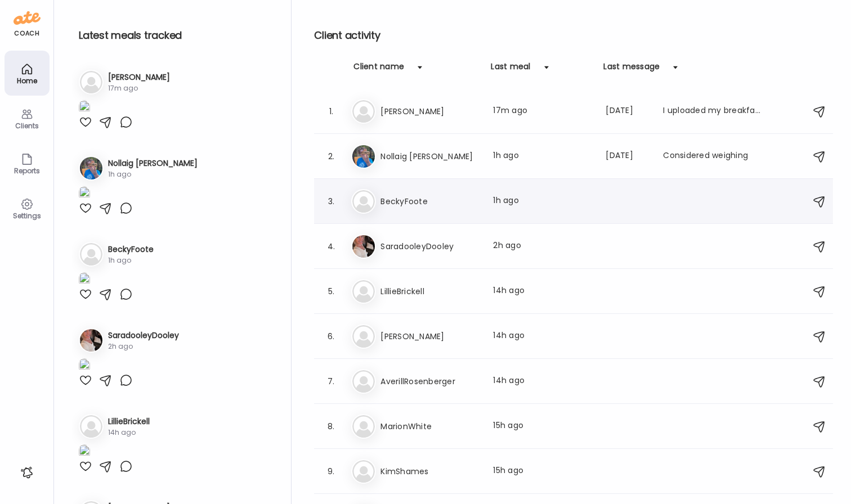 Image resolution: width=851 pixels, height=504 pixels. What do you see at coordinates (331, 201) in the screenshot?
I see `div: 3.` at bounding box center [331, 201].